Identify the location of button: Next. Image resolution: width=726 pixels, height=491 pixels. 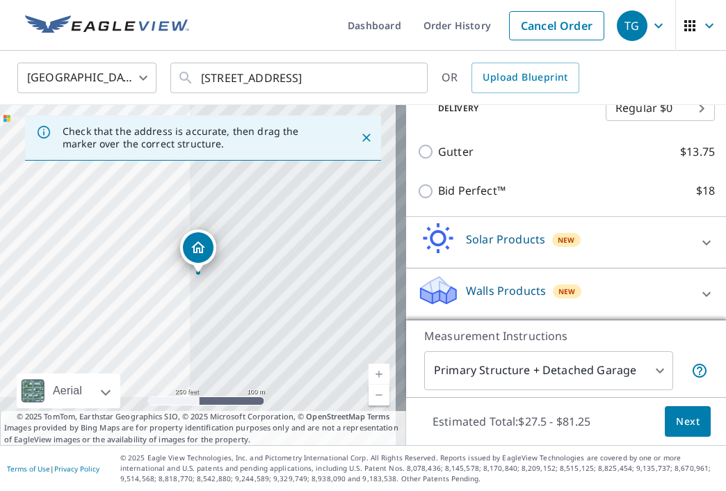
(687, 421).